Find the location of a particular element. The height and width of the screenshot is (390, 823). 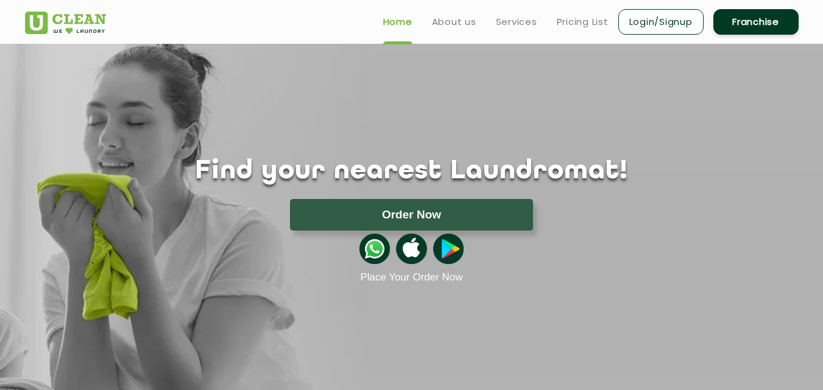

h1: Find your nearest Laundromat! is located at coordinates (412, 172).